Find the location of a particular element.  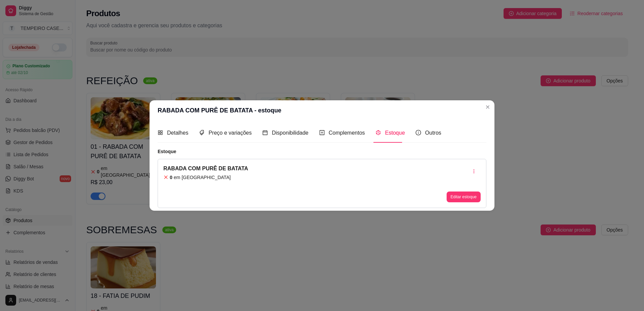

span: Detalhes is located at coordinates (178, 133).